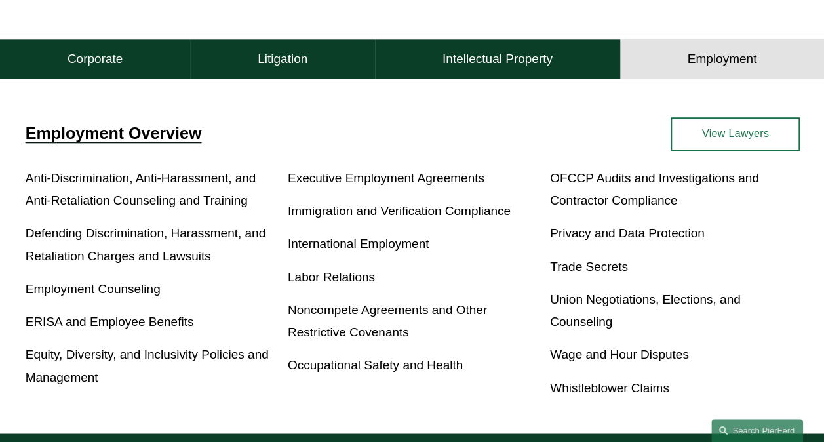  What do you see at coordinates (620, 354) in the screenshot?
I see `a: Wage and Hour Disputes` at bounding box center [620, 354].